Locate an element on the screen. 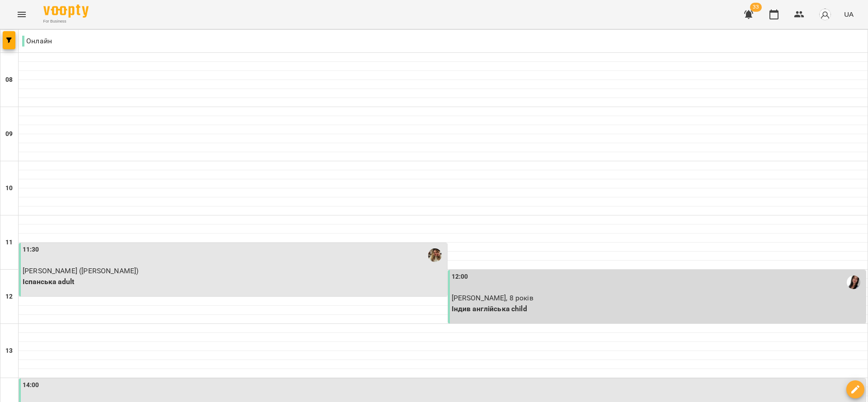 The height and width of the screenshot is (402, 868). h6: 11 is located at coordinates (9, 243).